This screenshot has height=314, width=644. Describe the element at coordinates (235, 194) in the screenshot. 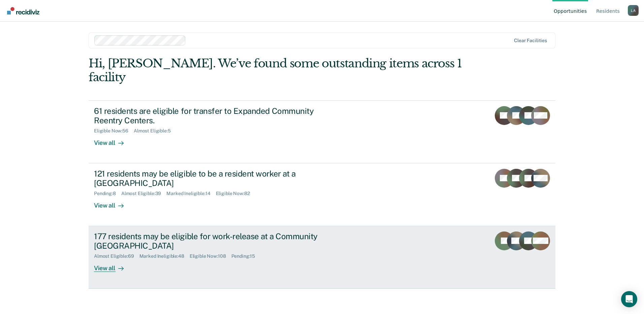

I see `div: Eligible Now : 82` at that location.